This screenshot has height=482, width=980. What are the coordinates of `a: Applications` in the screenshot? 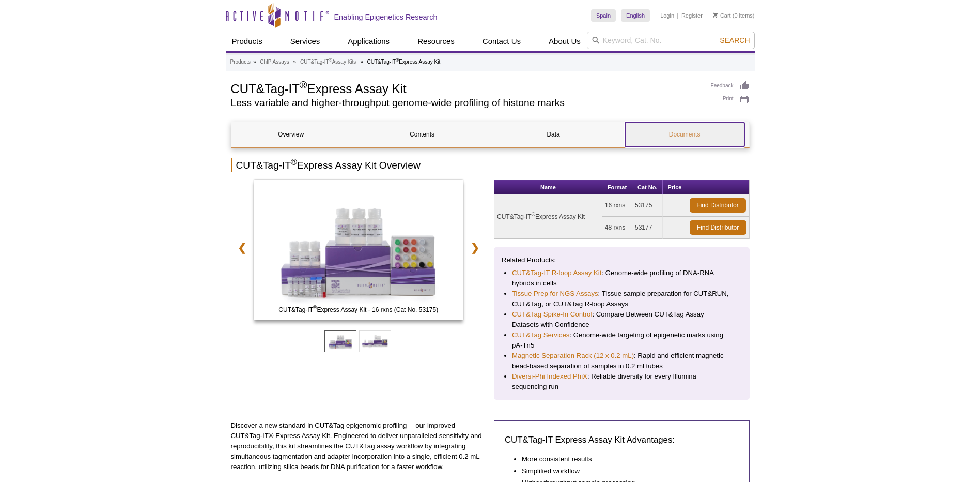 It's located at (368, 41).